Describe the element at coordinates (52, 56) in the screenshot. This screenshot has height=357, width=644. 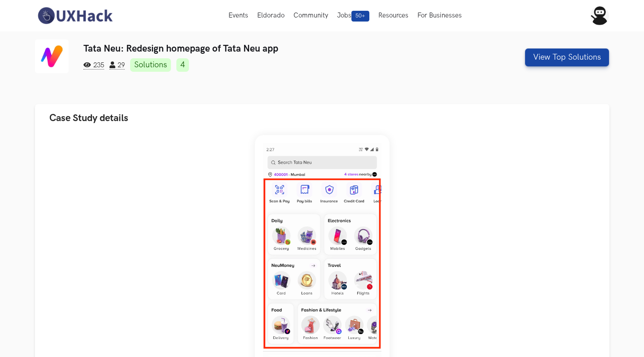
I see `img: Tata Neu logo` at that location.